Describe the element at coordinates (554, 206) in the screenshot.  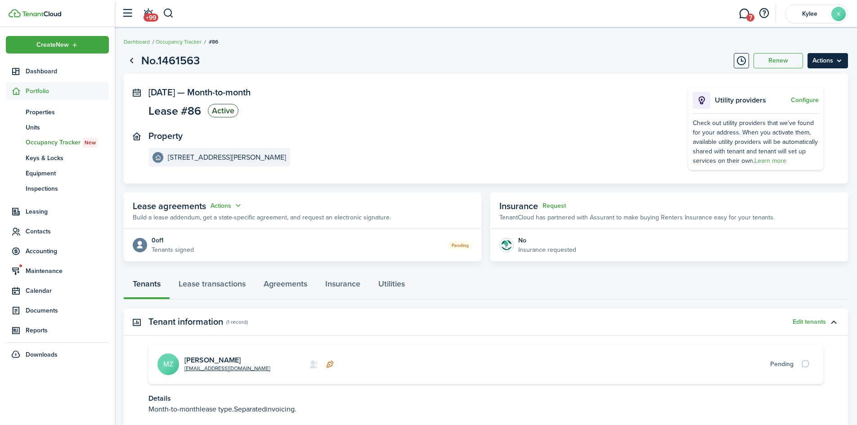
I see `button: Request` at that location.